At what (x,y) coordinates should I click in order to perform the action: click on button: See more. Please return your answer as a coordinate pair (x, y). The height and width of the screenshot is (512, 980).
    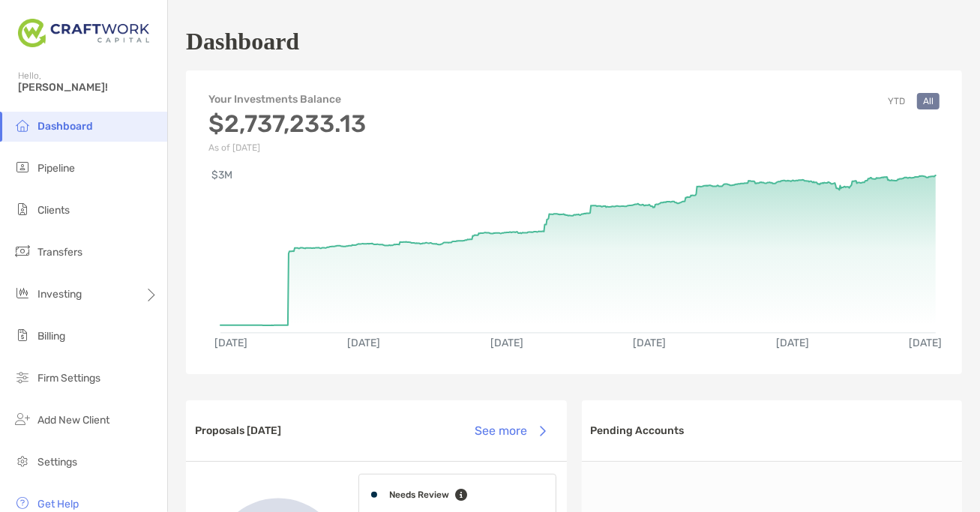
    Looking at the image, I should click on (510, 431).